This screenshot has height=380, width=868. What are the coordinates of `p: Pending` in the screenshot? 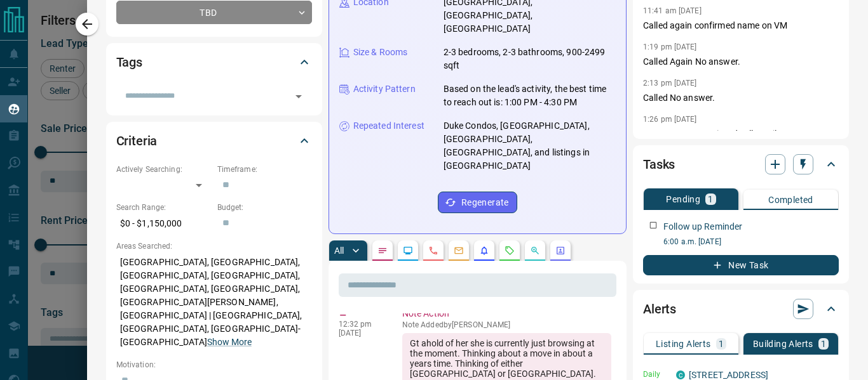 It's located at (683, 199).